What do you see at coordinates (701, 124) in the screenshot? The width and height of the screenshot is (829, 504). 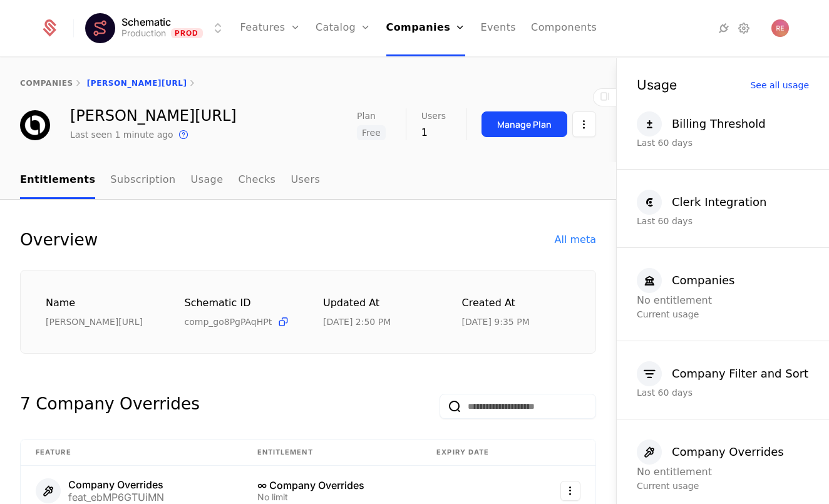 I see `button: Billing Threshold` at bounding box center [701, 124].